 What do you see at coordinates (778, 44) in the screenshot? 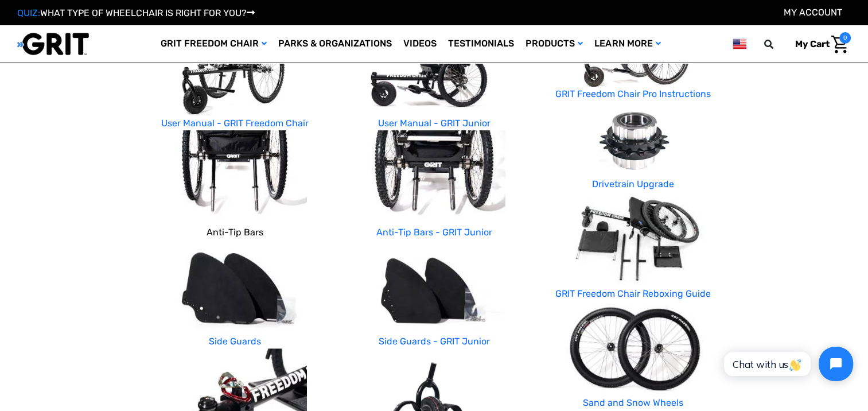
I see `input: Search` at bounding box center [778, 44].